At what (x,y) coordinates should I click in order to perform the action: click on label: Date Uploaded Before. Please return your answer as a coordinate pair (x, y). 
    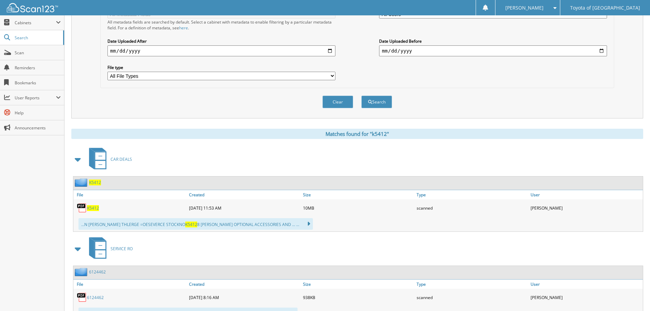
    Looking at the image, I should click on (493, 41).